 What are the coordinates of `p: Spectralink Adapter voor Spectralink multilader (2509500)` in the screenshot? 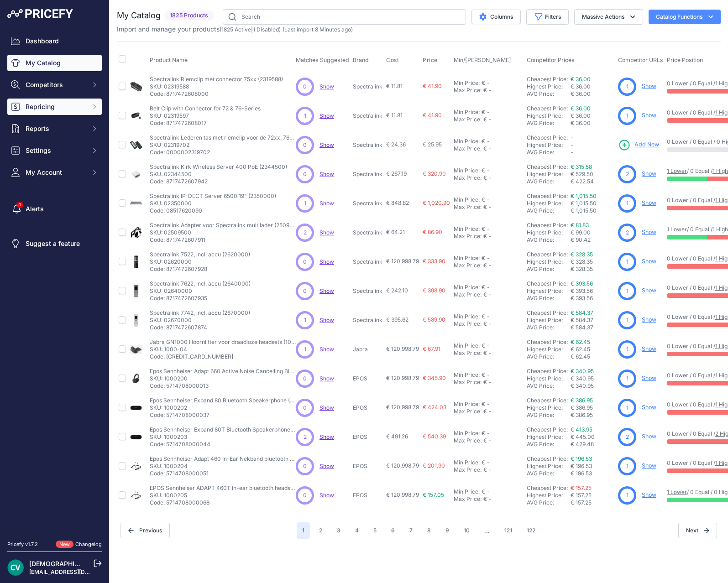 It's located at (223, 225).